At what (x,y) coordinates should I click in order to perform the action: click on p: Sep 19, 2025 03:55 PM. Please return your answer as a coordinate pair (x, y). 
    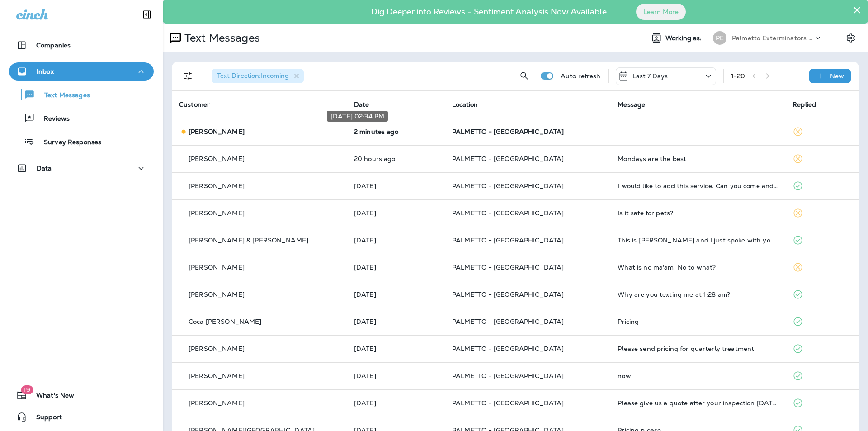
    Looking at the image, I should click on (396, 268).